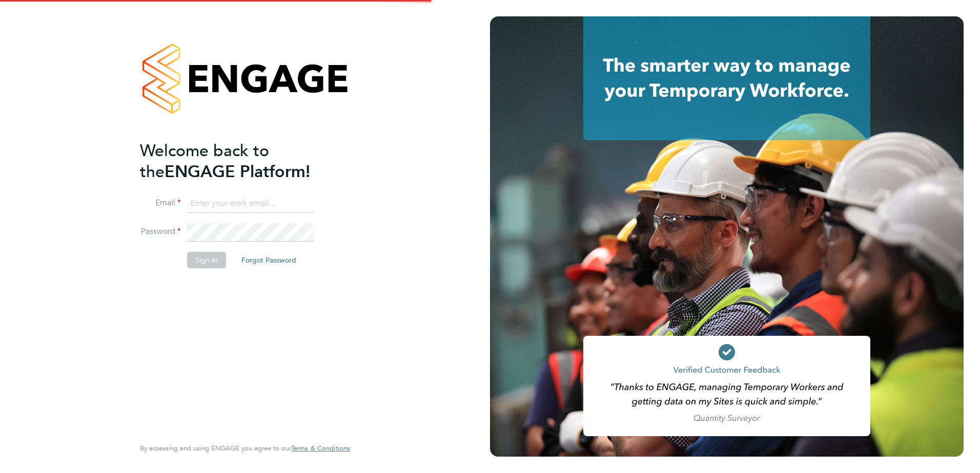 This screenshot has height=473, width=980. What do you see at coordinates (250, 204) in the screenshot?
I see `input: Enter your work email...` at bounding box center [250, 204].